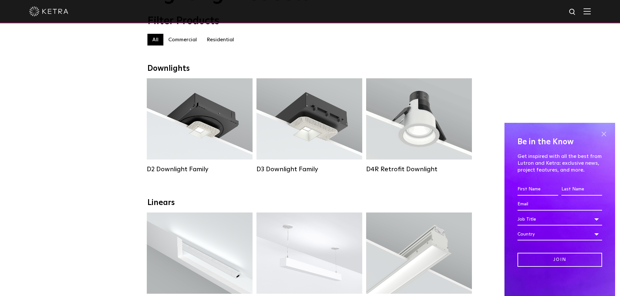 Image resolution: width=620 pixels, height=296 pixels. Describe the element at coordinates (155, 40) in the screenshot. I see `label: All` at that location.